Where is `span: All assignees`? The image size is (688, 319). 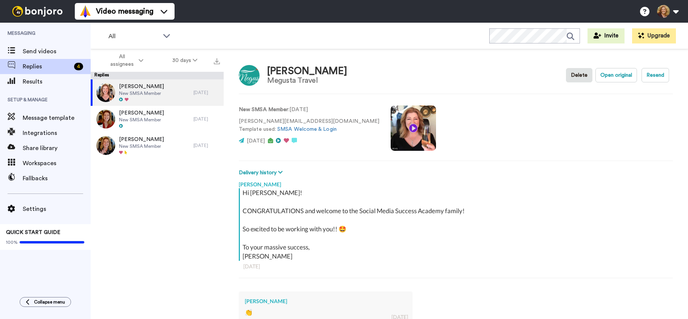 span: All assignees is located at coordinates (122, 60).